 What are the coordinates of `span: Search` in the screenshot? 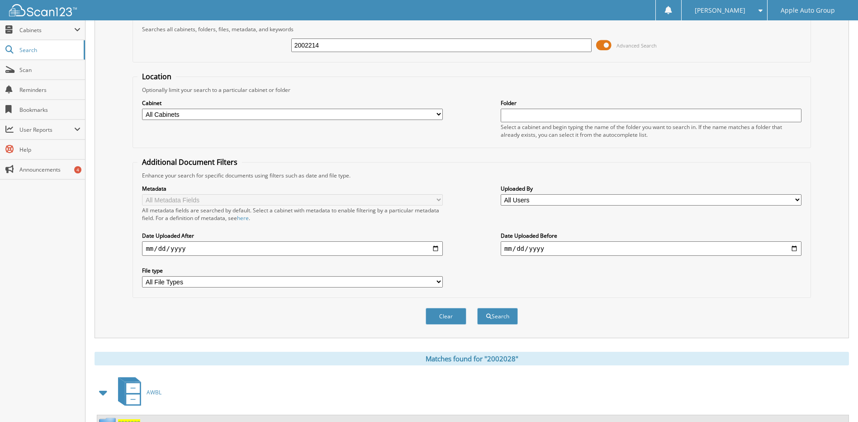 It's located at (49, 50).